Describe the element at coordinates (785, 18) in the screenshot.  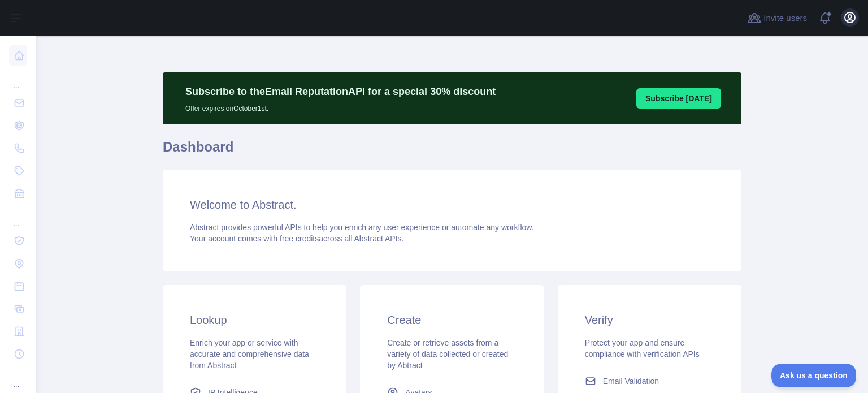
I see `span: Invite users` at that location.